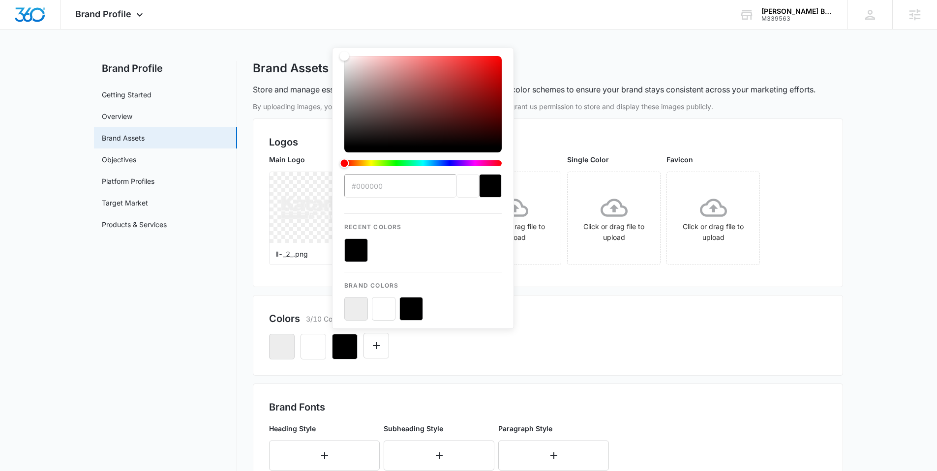 The width and height of the screenshot is (937, 471). I want to click on p: Main Logo, so click(316, 159).